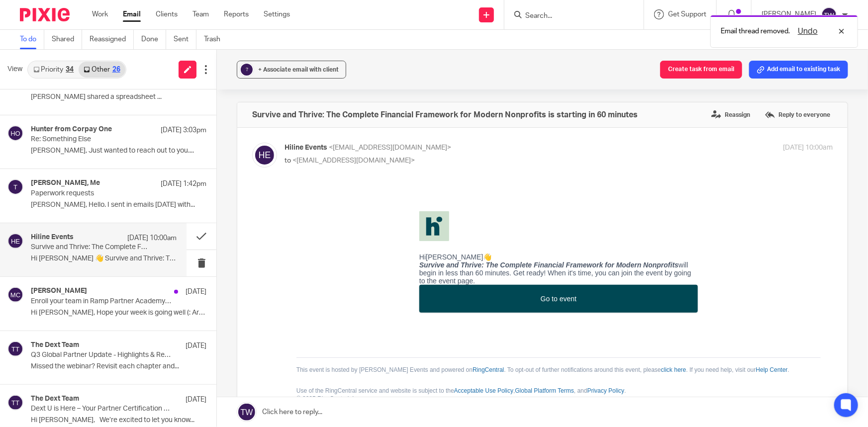 The height and width of the screenshot is (427, 868). Describe the element at coordinates (797, 115) in the screenshot. I see `label: Reply to everyone` at that location.